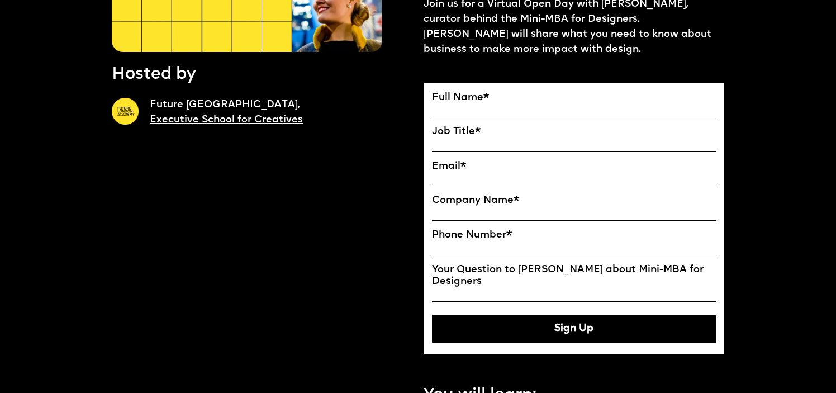 The image size is (836, 393). What do you see at coordinates (574, 98) in the screenshot?
I see `label: Full Name` at bounding box center [574, 98].